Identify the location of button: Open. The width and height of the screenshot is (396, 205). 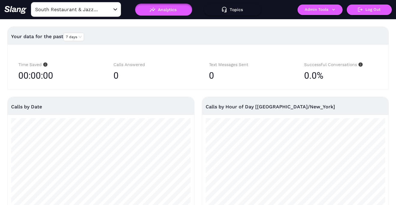
(115, 10).